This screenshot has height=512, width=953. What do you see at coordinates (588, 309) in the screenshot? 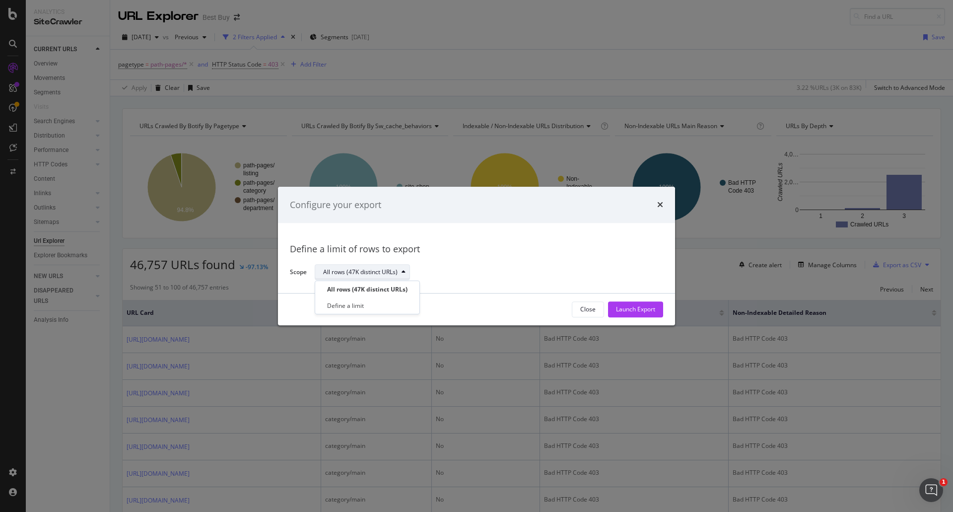
I see `button: Close` at bounding box center [588, 309].